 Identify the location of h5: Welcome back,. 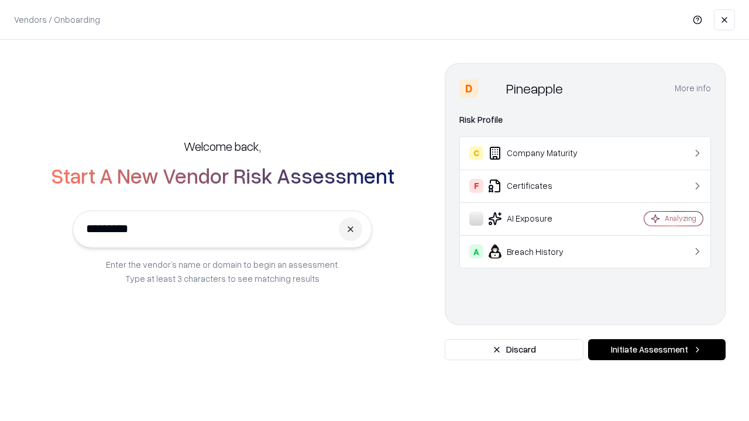
(222, 146).